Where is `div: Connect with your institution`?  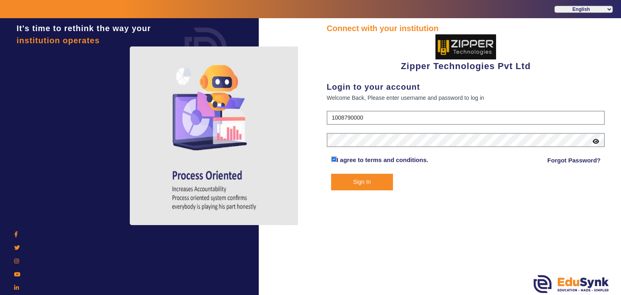 div: Connect with your institution is located at coordinates (465, 28).